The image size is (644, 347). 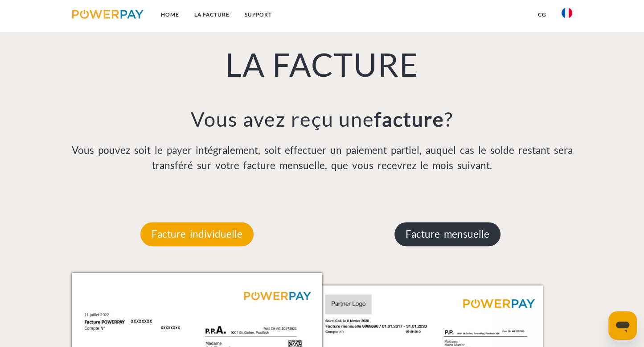 I want to click on p: Facture mensuelle, so click(x=447, y=234).